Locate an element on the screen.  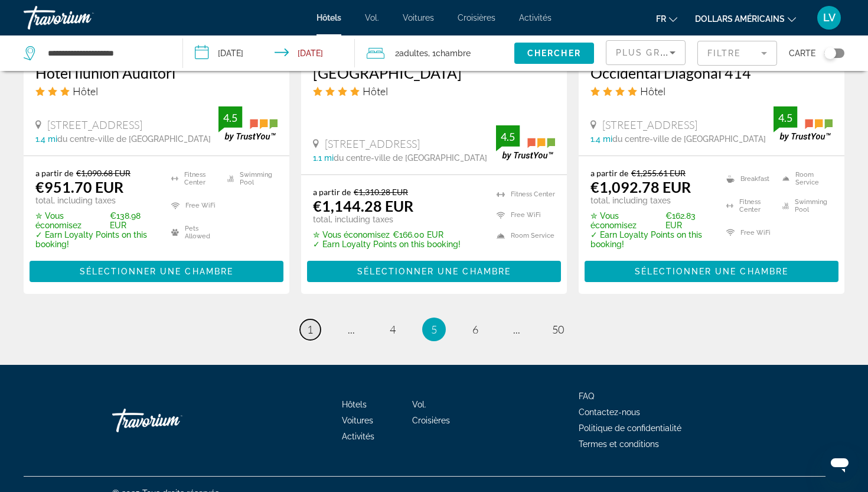
span: Adultes is located at coordinates (414, 53).